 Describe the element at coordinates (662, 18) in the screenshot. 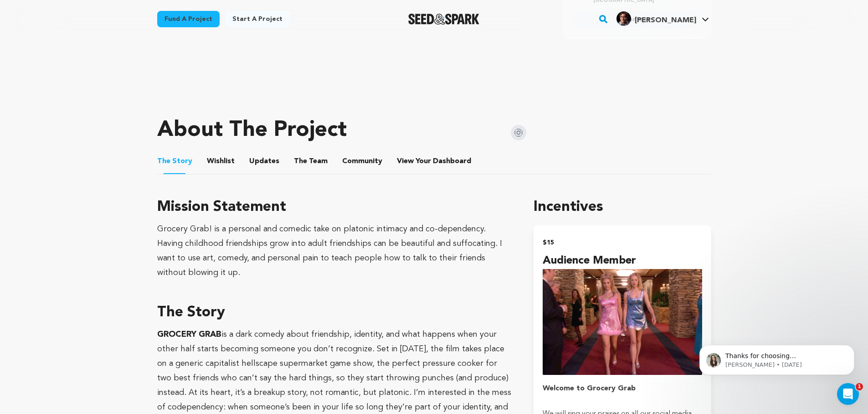

I see `a: Alejandro E.'s Profile` at that location.